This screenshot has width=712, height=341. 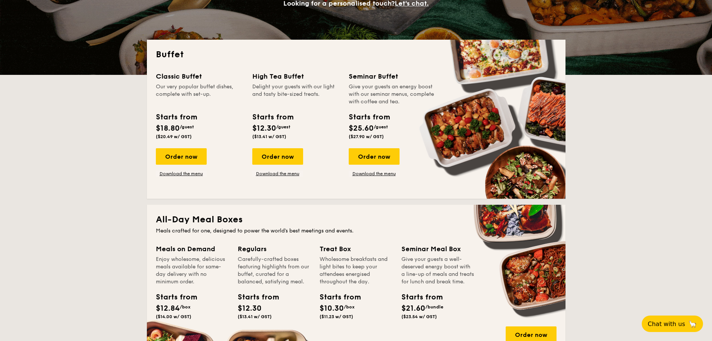 I want to click on span: ($11.23 w/ GST), so click(x=337, y=316).